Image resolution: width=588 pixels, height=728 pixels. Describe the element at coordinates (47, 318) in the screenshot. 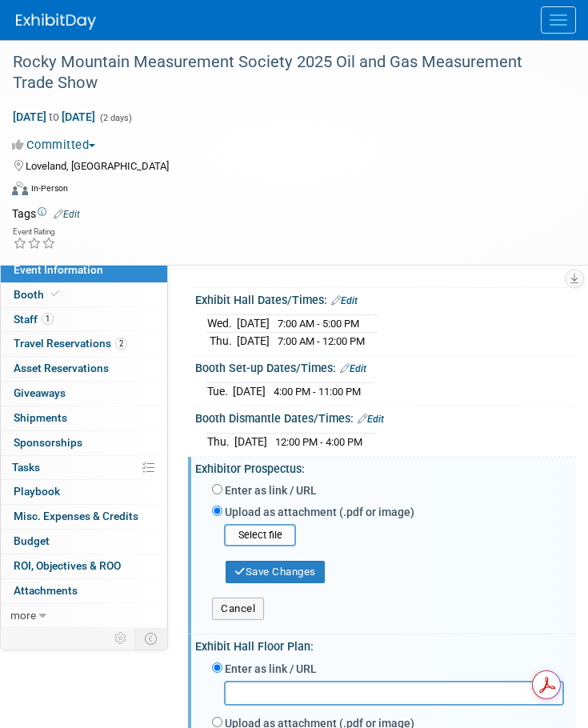

I see `span: 1` at that location.